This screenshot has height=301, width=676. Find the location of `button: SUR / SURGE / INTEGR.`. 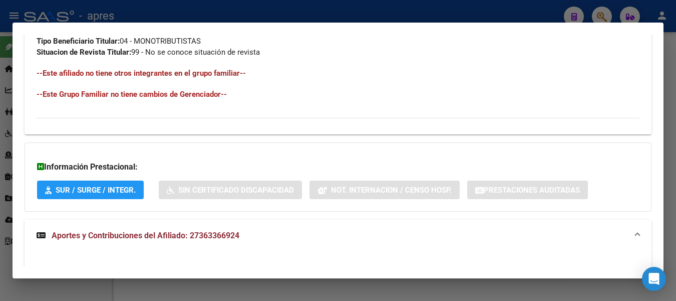

button: SUR / SURGE / INTEGR. is located at coordinates (90, 189).